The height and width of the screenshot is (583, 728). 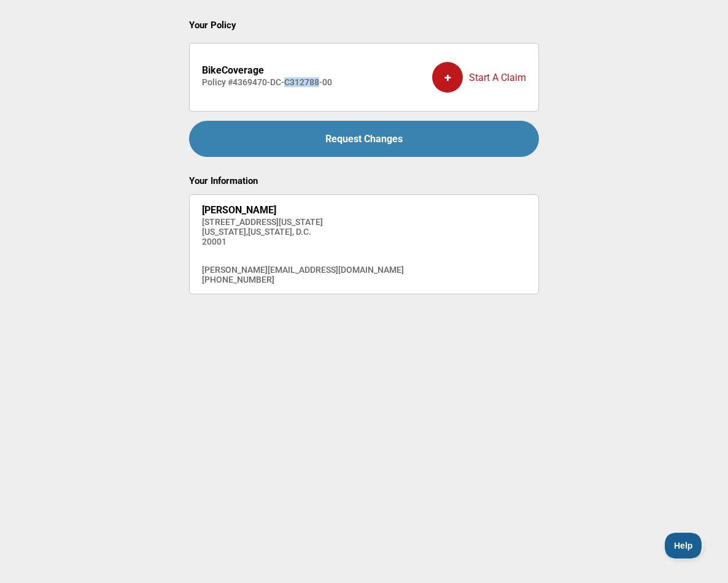 I want to click on div: Request Changes, so click(x=364, y=139).